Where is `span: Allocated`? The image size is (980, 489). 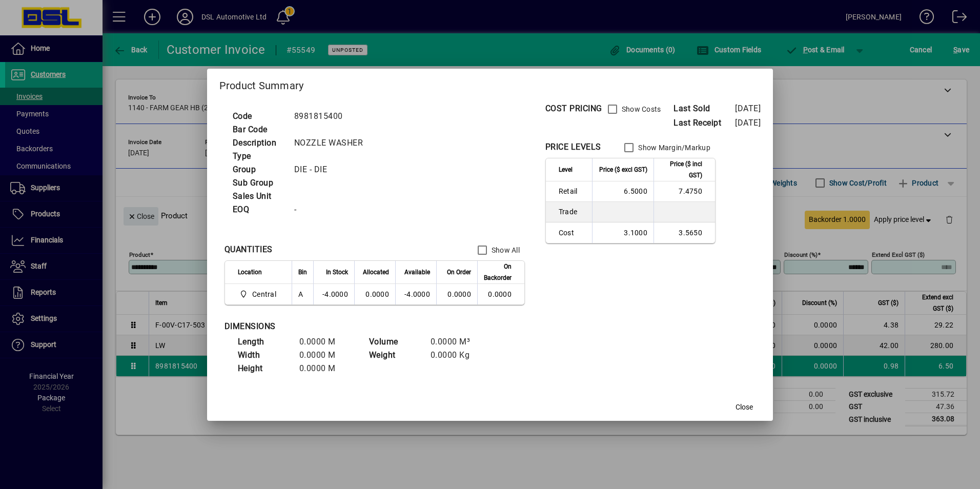 span: Allocated is located at coordinates (376, 273).